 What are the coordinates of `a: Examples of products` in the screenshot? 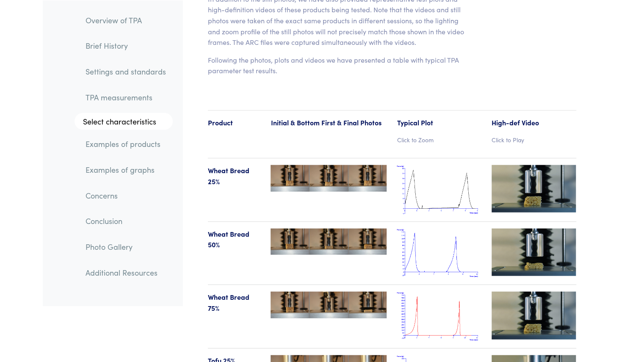 It's located at (126, 144).